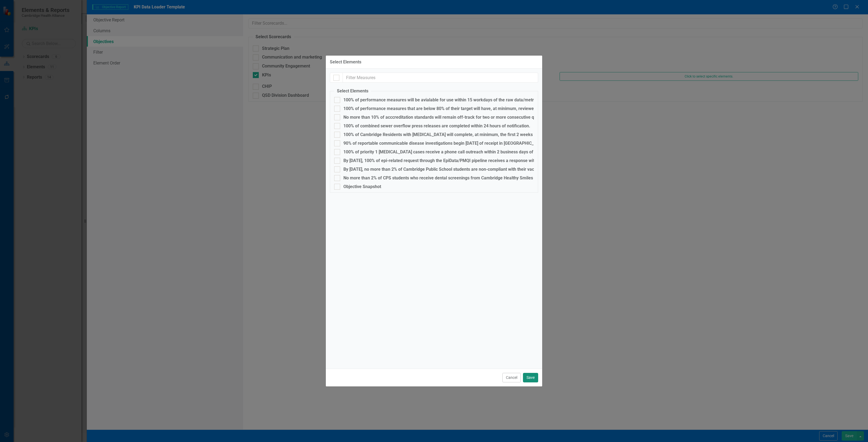 This screenshot has width=868, height=442. I want to click on div: No more than 10% of acccreditation standards will remain off-track for two or more consecutive qu..., so click(446, 117).